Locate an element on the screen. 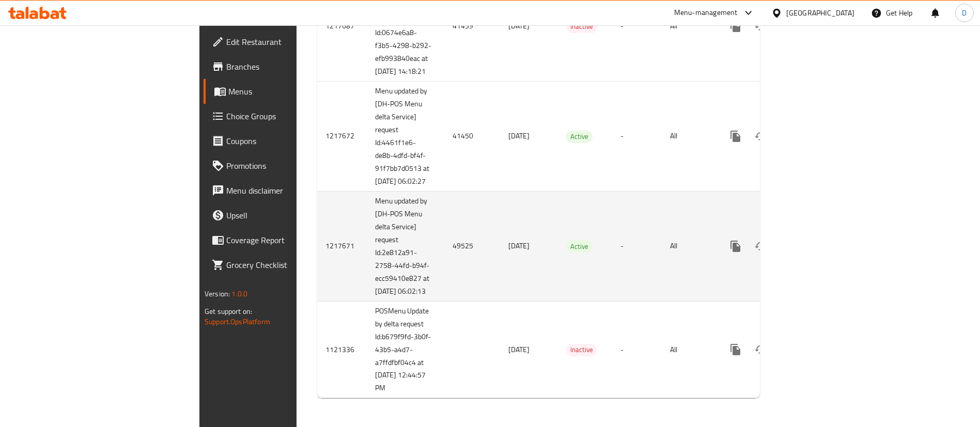 This screenshot has height=427, width=980. div: Menu-management is located at coordinates (705, 13).